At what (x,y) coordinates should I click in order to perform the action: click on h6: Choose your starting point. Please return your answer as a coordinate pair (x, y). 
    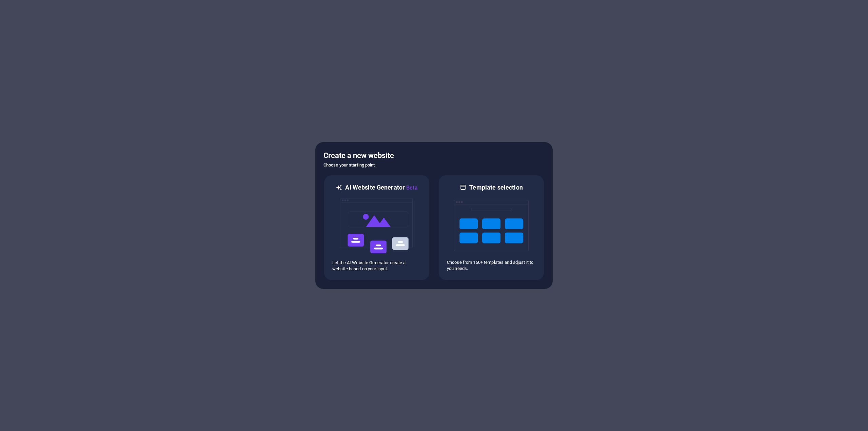
    Looking at the image, I should click on (434, 165).